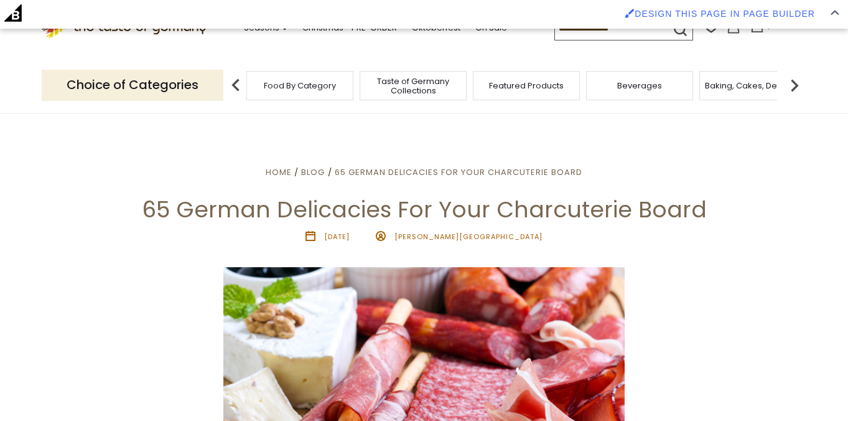  What do you see at coordinates (279, 172) in the screenshot?
I see `span: Home` at bounding box center [279, 172].